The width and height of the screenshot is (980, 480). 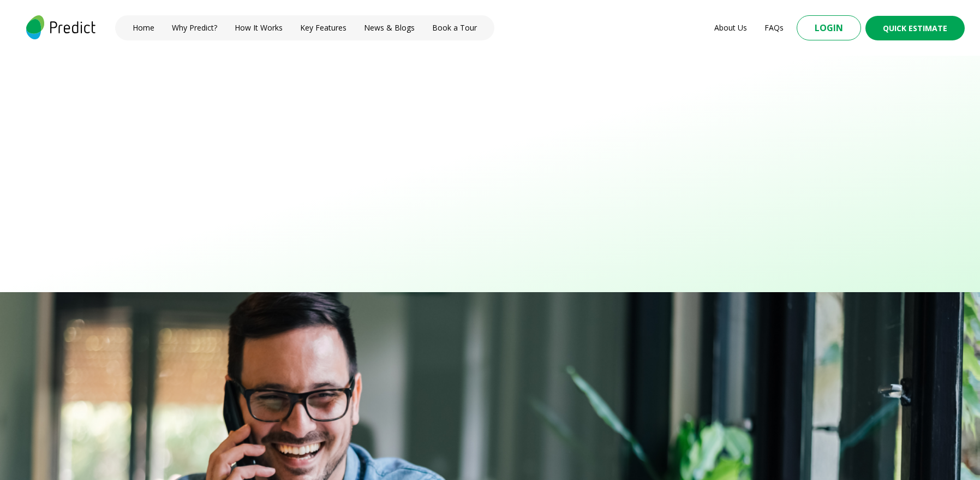 I want to click on a: Book a Tour, so click(x=454, y=28).